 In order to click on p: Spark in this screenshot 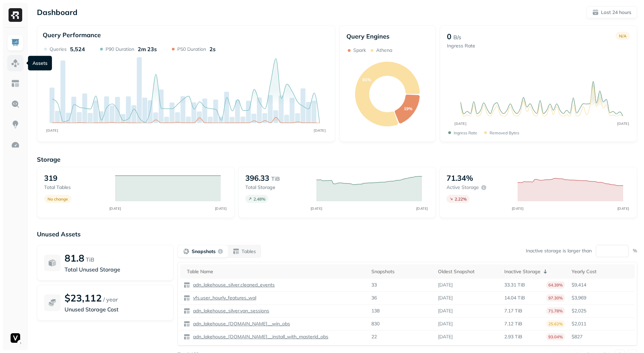, I will do `click(359, 50)`.